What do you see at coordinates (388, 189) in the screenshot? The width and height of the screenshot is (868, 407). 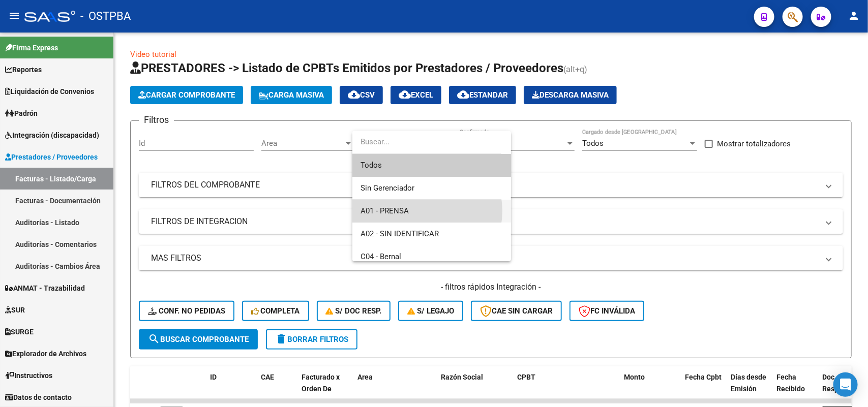 I see `span: Sin Gerenciador` at bounding box center [388, 189].